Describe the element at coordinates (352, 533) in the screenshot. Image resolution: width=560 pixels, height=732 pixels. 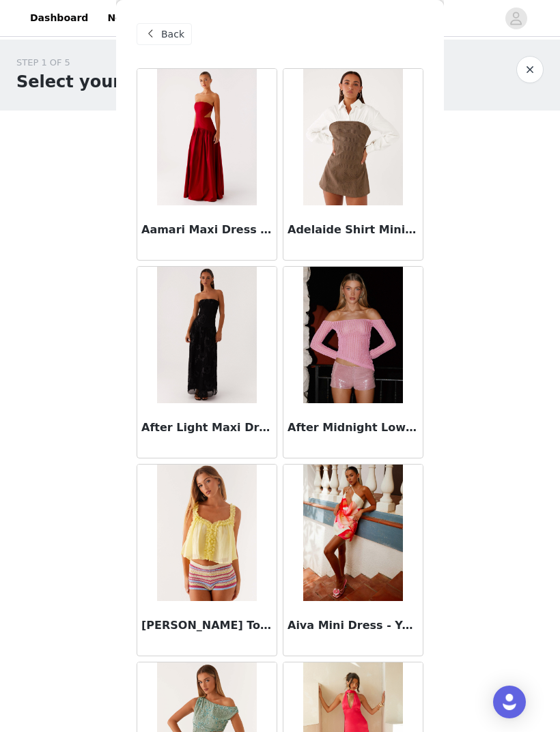
I see `img: Aiva Mini Dress - Yellow Floral` at that location.